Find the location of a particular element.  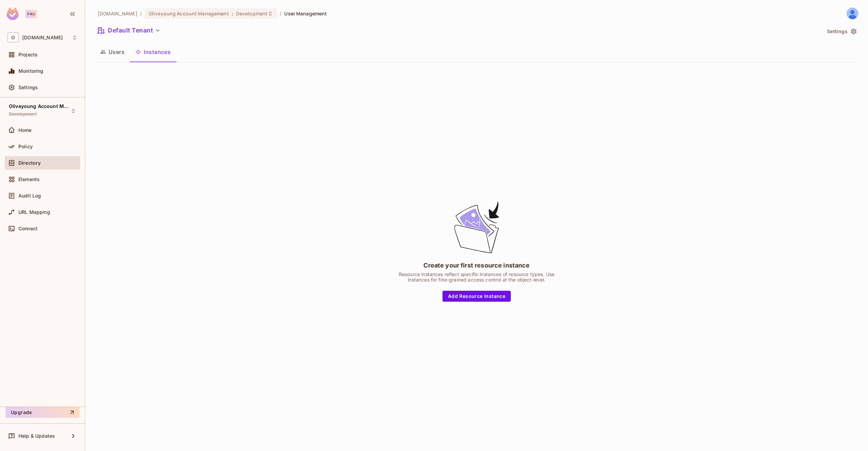

span: Monitoring is located at coordinates (31, 71).